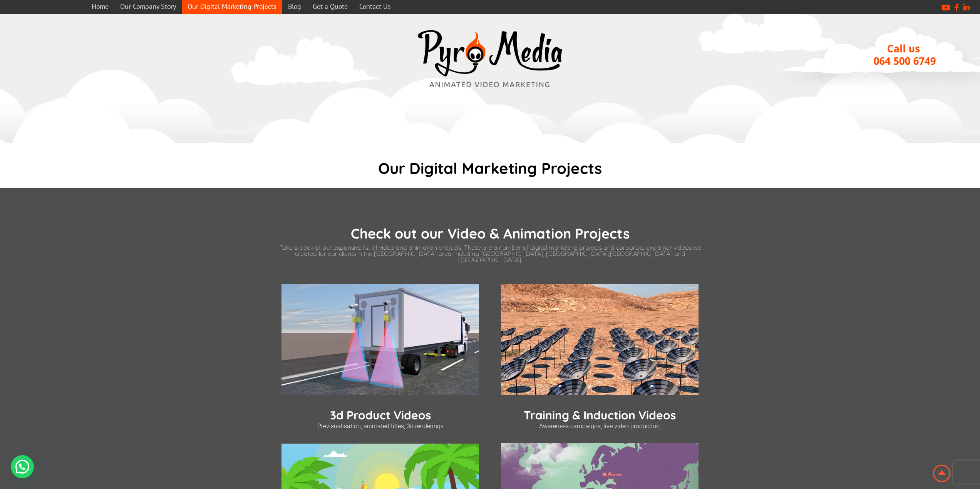  Describe the element at coordinates (490, 59) in the screenshot. I see `img: video marketing media company westville durban logo` at that location.